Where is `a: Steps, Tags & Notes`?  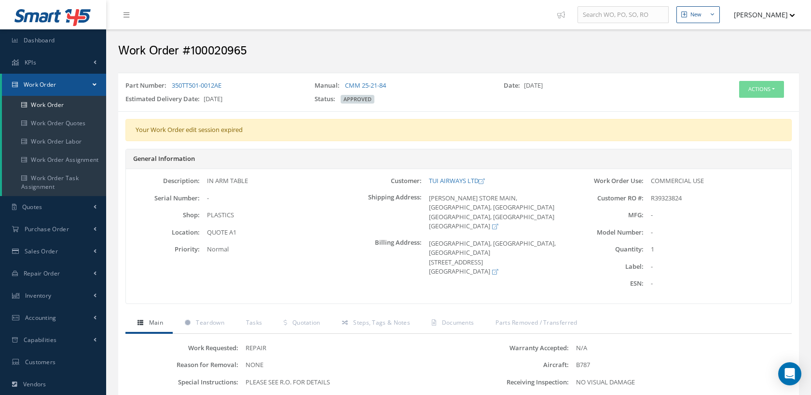 a: Steps, Tags & Notes is located at coordinates (375, 324).